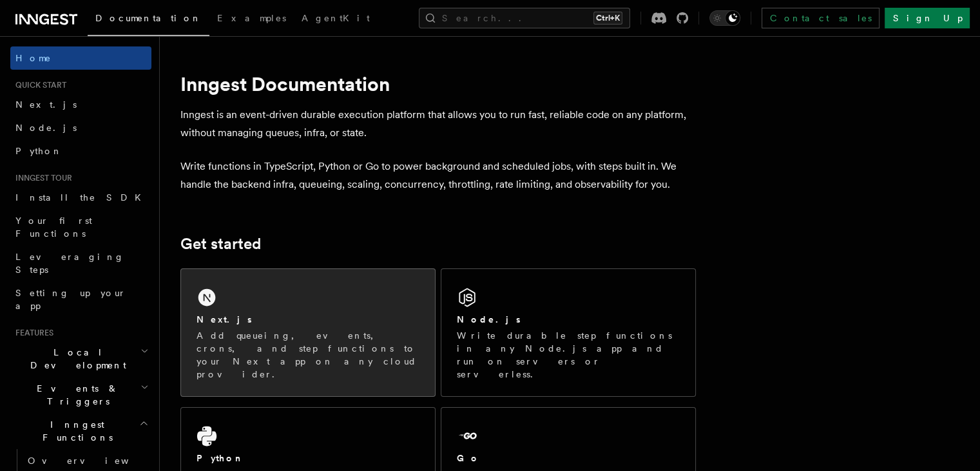  Describe the element at coordinates (224, 319) in the screenshot. I see `h2: Next.js` at that location.